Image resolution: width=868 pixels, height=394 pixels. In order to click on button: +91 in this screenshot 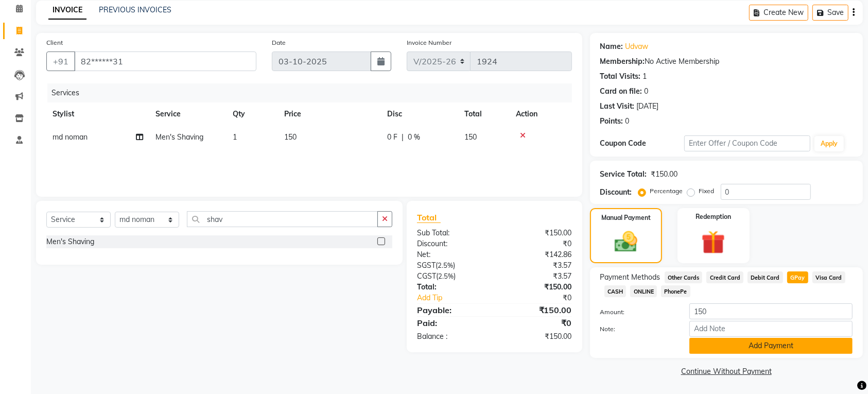, I will do `click(61, 61)`.